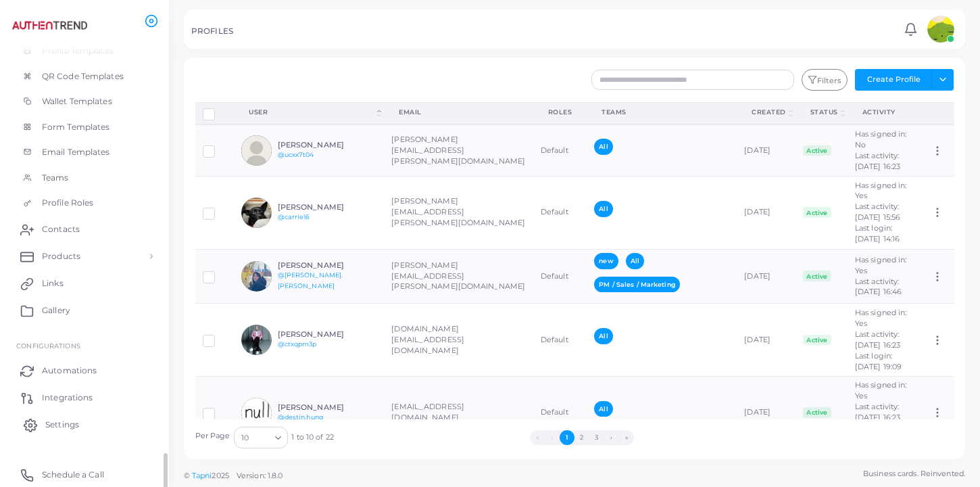 This screenshot has width=980, height=487. What do you see at coordinates (61, 229) in the screenshot?
I see `span: Contacts` at bounding box center [61, 229].